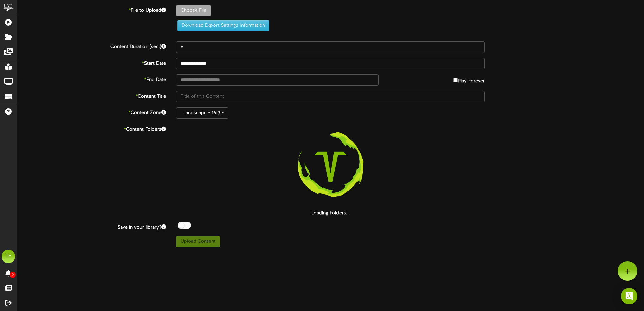 Image resolution: width=644 pixels, height=311 pixels. What do you see at coordinates (91, 62) in the screenshot?
I see `label: Start Date` at bounding box center [91, 62].